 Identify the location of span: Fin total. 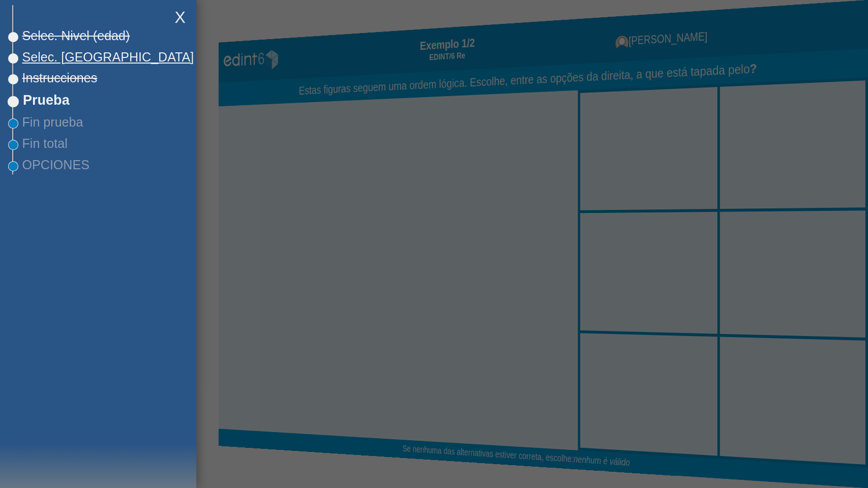
(40, 143).